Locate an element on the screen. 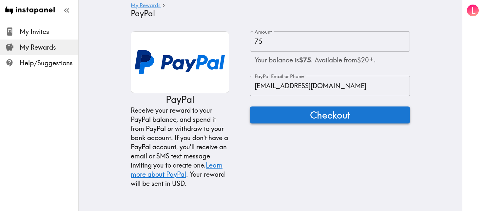 The height and width of the screenshot is (211, 483). button: L is located at coordinates (472, 10).